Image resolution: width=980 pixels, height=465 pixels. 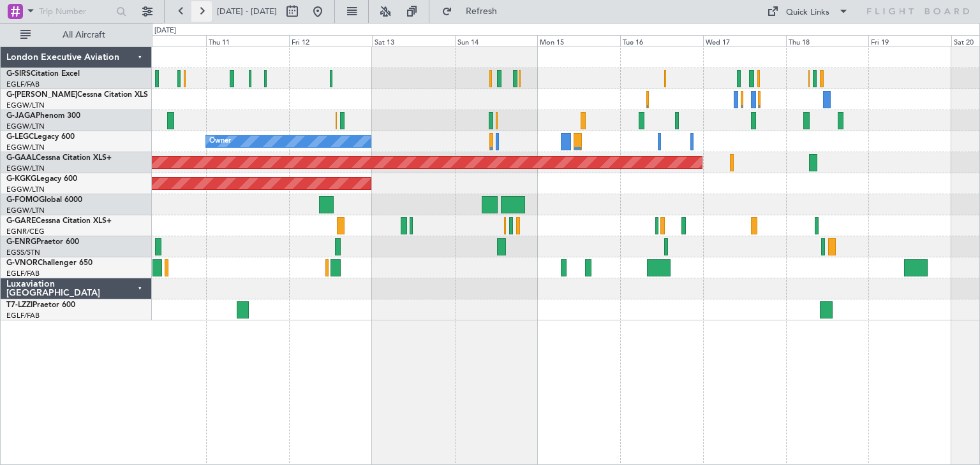 What do you see at coordinates (909, 41) in the screenshot?
I see `div: Fri 19` at bounding box center [909, 41].